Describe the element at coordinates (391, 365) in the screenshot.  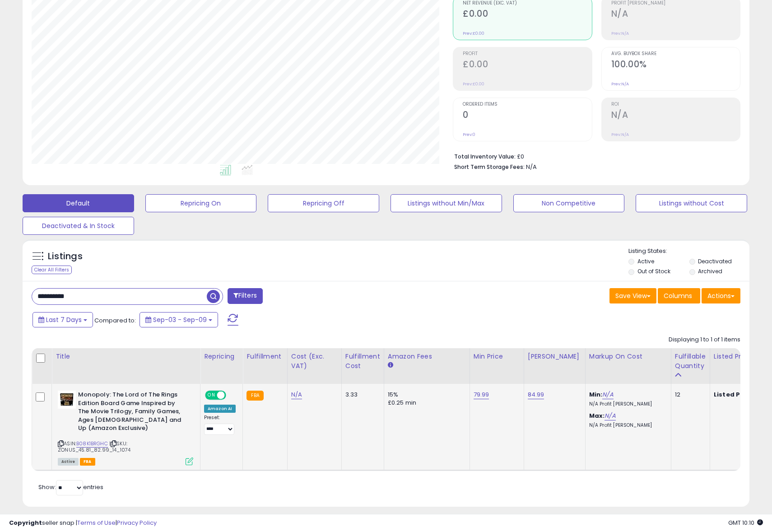
I see `small: Amazon Fees.` at that location.